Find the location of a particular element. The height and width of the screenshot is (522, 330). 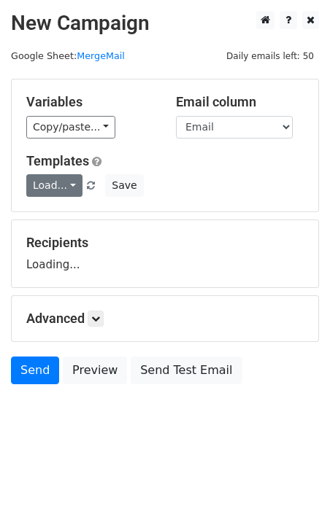

h5: Variables is located at coordinates (90, 102).